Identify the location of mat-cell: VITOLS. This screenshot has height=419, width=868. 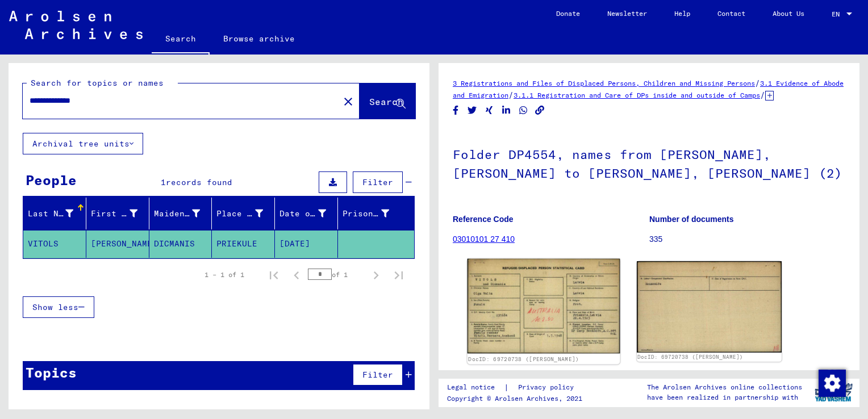
(55, 243).